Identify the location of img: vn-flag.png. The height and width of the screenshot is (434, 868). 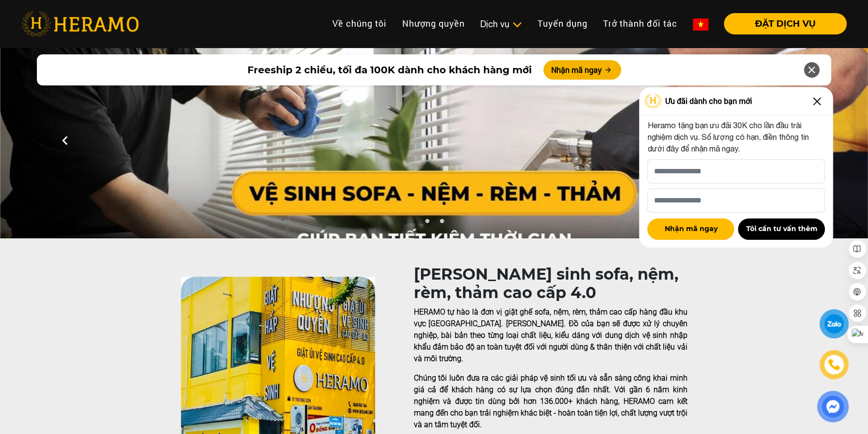
(701, 24).